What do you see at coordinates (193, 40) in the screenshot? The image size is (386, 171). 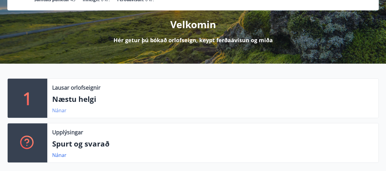 I see `p: Hér getur þú bókað orlofseign, keypt ferðaávísun og miða` at bounding box center [193, 40].